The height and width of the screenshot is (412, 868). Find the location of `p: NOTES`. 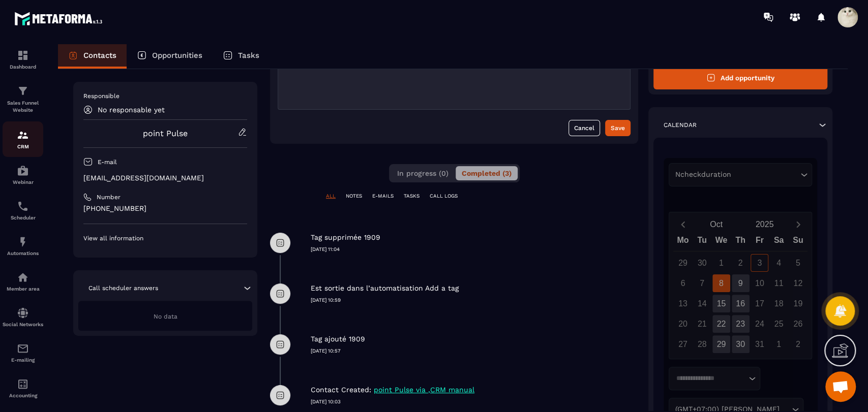

p: NOTES is located at coordinates (354, 196).